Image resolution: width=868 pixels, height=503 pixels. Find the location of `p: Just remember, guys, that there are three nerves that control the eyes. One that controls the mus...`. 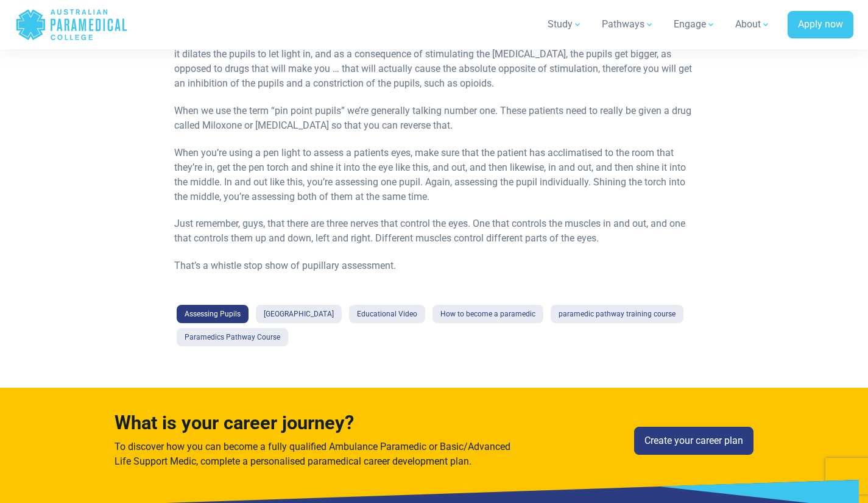

p: Just remember, guys, that there are three nerves that control the eyes. One that controls the mus... is located at coordinates (433, 231).